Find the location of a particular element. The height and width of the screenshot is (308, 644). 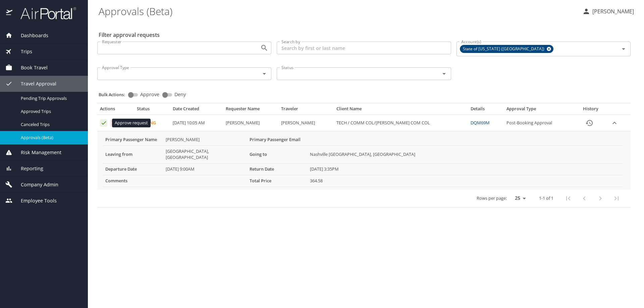

input: Search by first or last name is located at coordinates (363, 48).